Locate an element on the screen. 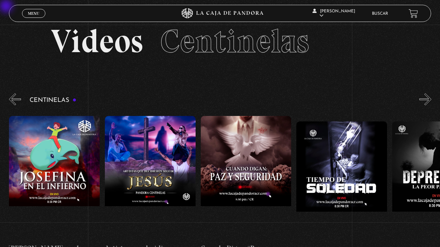  h3: Centinelas is located at coordinates (53, 100).